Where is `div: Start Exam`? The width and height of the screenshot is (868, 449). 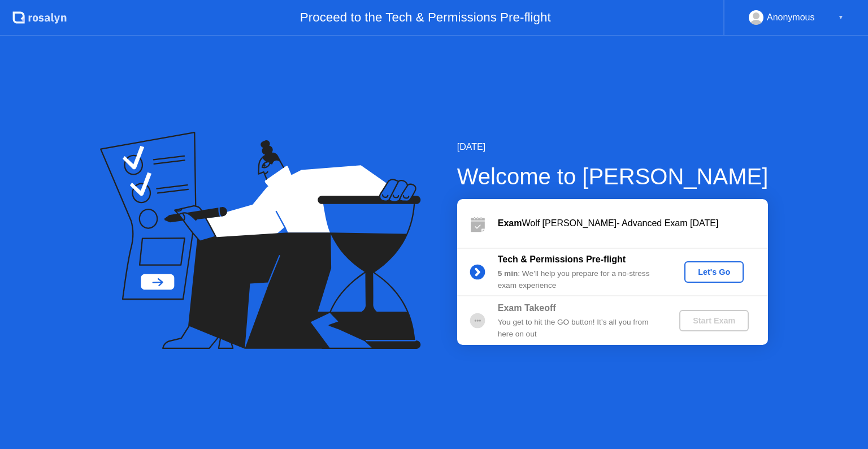
div: Start Exam is located at coordinates (714, 321).